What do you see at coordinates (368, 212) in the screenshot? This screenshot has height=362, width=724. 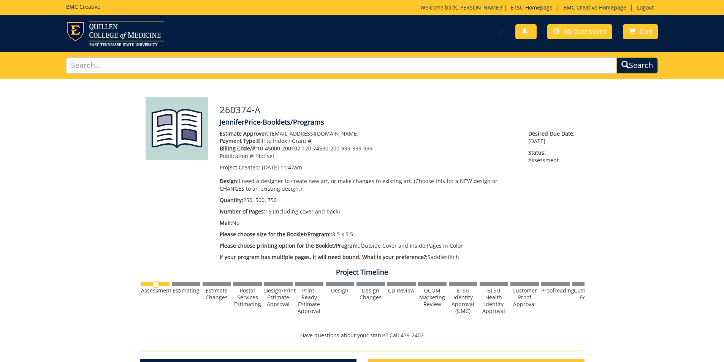 I see `p: 16 (including cover and back)` at bounding box center [368, 212].